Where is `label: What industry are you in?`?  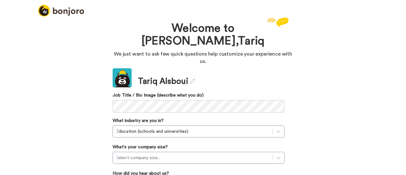
label: What industry are you in? is located at coordinates (138, 120).